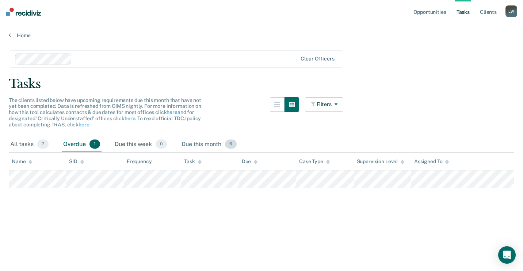 The image size is (523, 271). What do you see at coordinates (314, 162) in the screenshot?
I see `div: Case Type` at bounding box center [314, 162].